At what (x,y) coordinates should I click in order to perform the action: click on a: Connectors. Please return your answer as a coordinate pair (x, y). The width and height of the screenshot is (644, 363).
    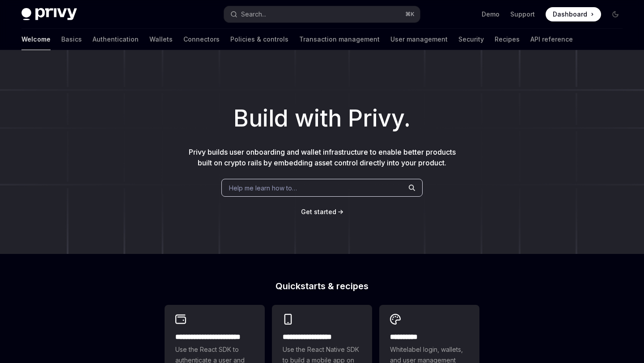
    Looking at the image, I should click on (201, 39).